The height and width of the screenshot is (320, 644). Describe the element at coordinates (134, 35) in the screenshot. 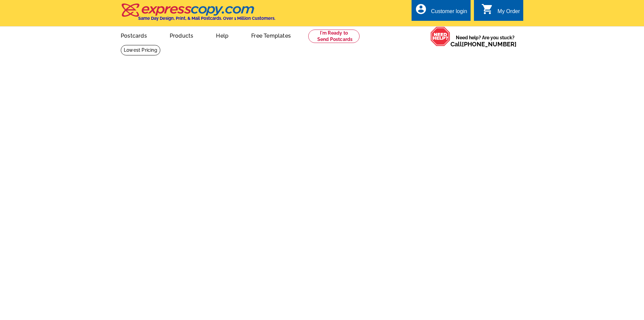

I see `a: Postcards` at that location.